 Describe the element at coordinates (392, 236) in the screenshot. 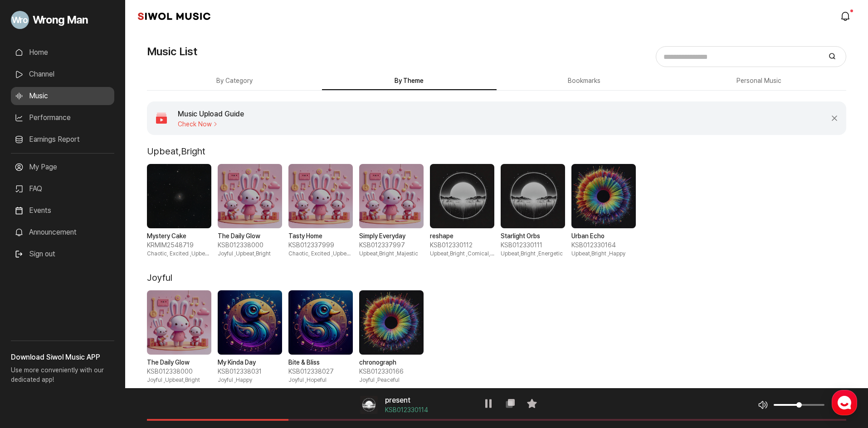

I see `strong: Simply Everyday` at that location.